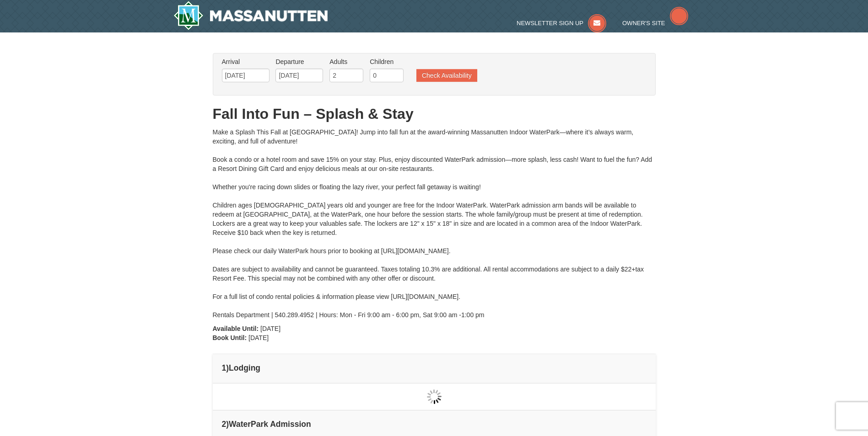 The image size is (868, 436). What do you see at coordinates (561, 23) in the screenshot?
I see `a: Newsletter Sign Up` at bounding box center [561, 23].